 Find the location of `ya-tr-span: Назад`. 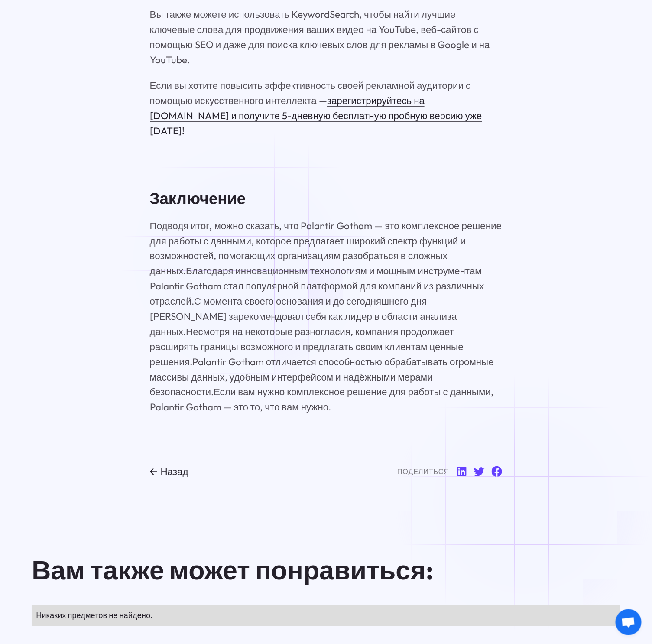

ya-tr-span: Назад is located at coordinates (174, 472).